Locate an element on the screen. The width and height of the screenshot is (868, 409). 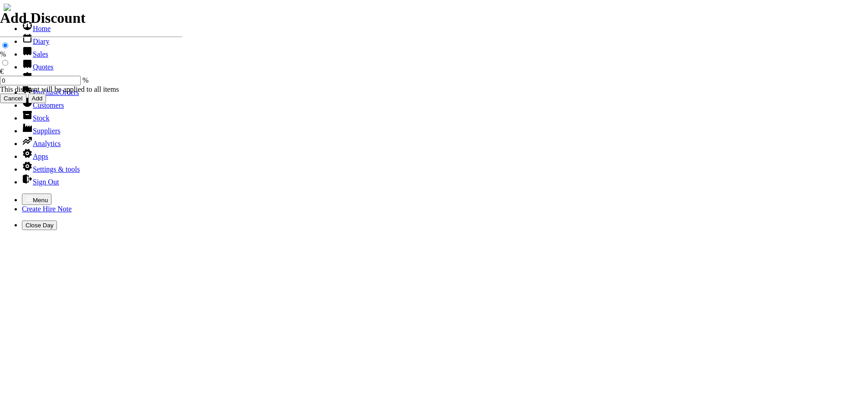
li: Suppliers is located at coordinates (443, 129).